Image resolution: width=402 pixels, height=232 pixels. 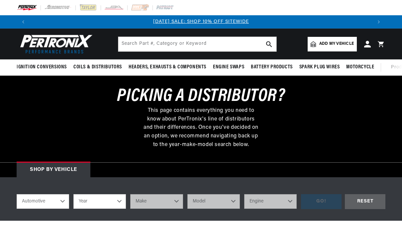 What do you see at coordinates (201, 97) in the screenshot?
I see `h3: Picking a Distributor?` at bounding box center [201, 97].